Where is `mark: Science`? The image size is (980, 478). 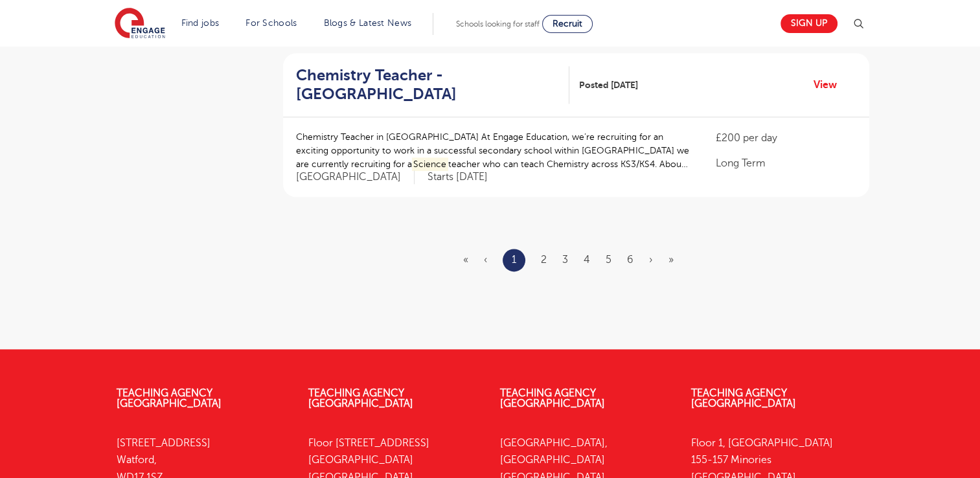
mark: Science is located at coordinates (430, 164).